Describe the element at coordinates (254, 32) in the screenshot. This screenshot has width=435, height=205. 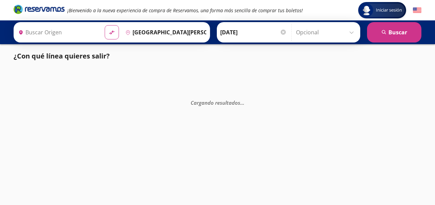
I see `input: Elegir Fecha` at that location.